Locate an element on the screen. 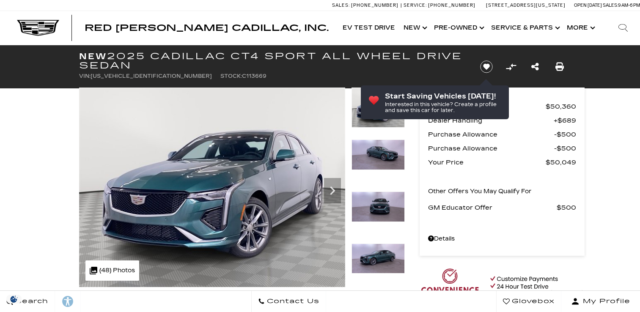 Image resolution: width=640 pixels, height=312 pixels. p: Other Offers You May Qualify For is located at coordinates (480, 192).